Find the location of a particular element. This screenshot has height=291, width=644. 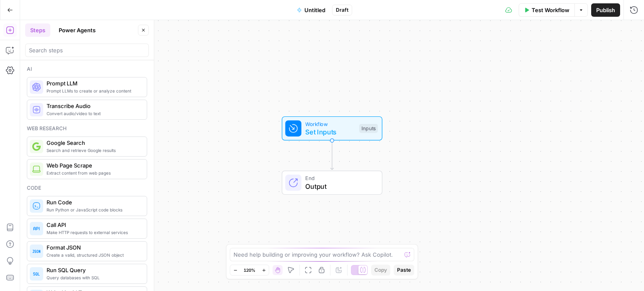

span: 120% is located at coordinates (250, 270).